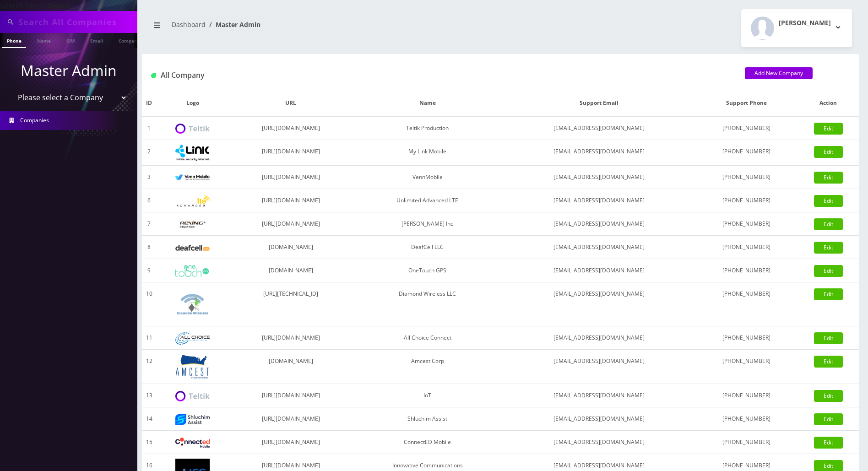 The image size is (868, 471). I want to click on a: Name, so click(44, 40).